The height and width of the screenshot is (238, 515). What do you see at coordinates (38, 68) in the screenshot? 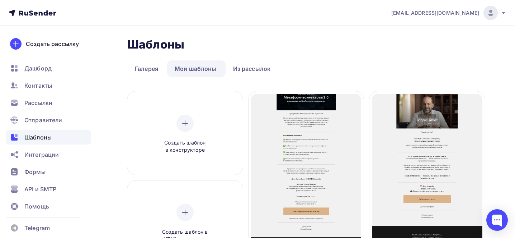
I see `span: Дашборд` at bounding box center [38, 68].